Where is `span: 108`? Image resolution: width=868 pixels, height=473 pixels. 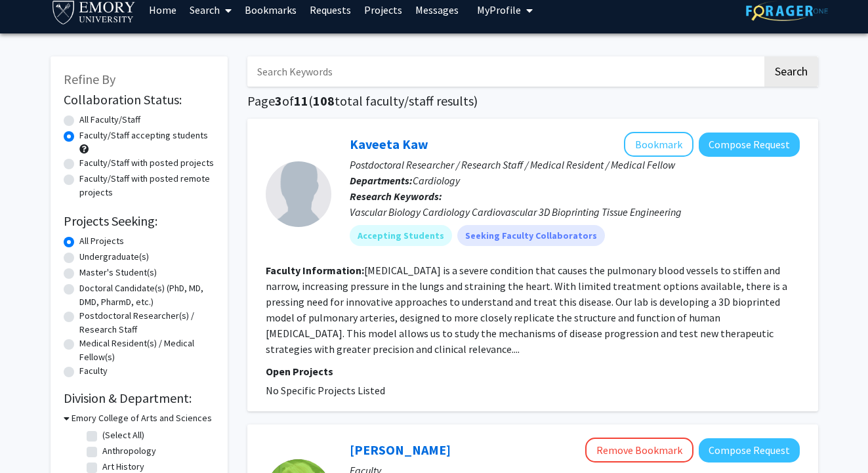 span: 108 is located at coordinates (323, 100).